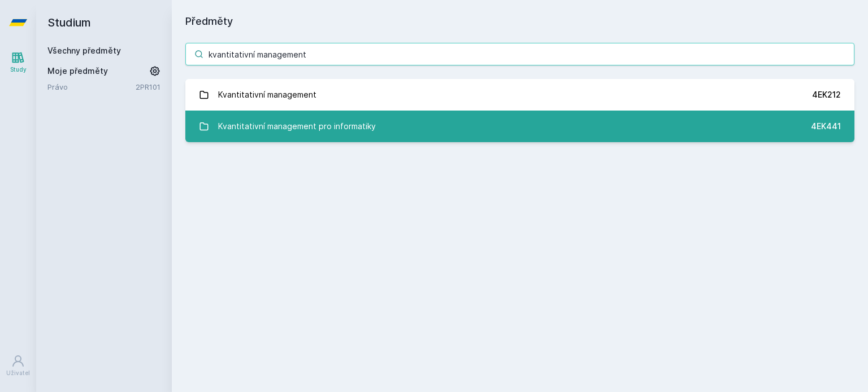 The width and height of the screenshot is (868, 392). I want to click on div: 4EK212, so click(826, 95).